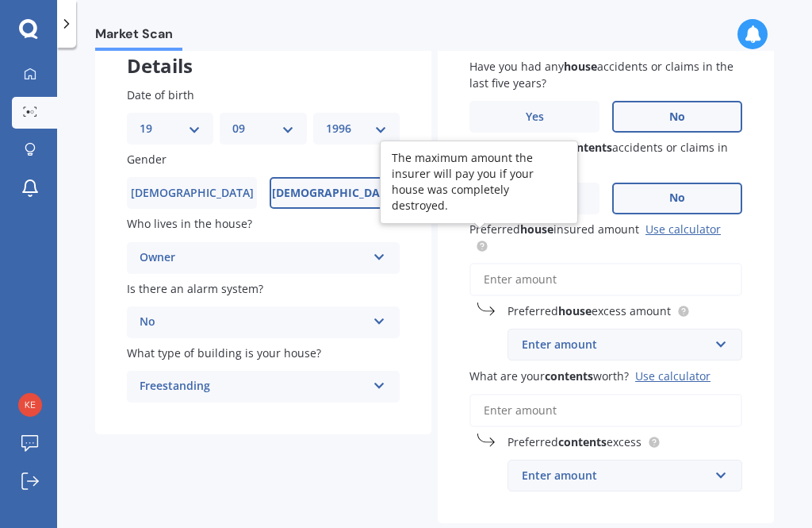 This screenshot has height=528, width=812. What do you see at coordinates (190, 224) in the screenshot?
I see `span: Who lives in the house?` at bounding box center [190, 224].